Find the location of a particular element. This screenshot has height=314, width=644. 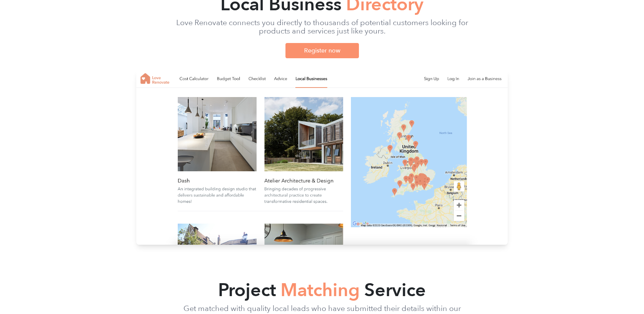

img: screenshot-1-250d3744236001b04264f4aba2896540bc94efd98bcb62fd1d61b0e642a2b804.png is located at coordinates (322, 157).